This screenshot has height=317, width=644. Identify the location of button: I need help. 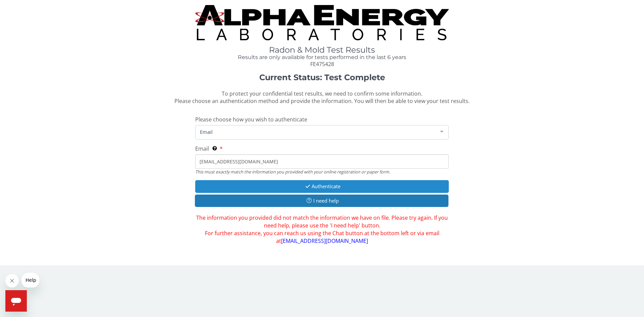
(322, 201).